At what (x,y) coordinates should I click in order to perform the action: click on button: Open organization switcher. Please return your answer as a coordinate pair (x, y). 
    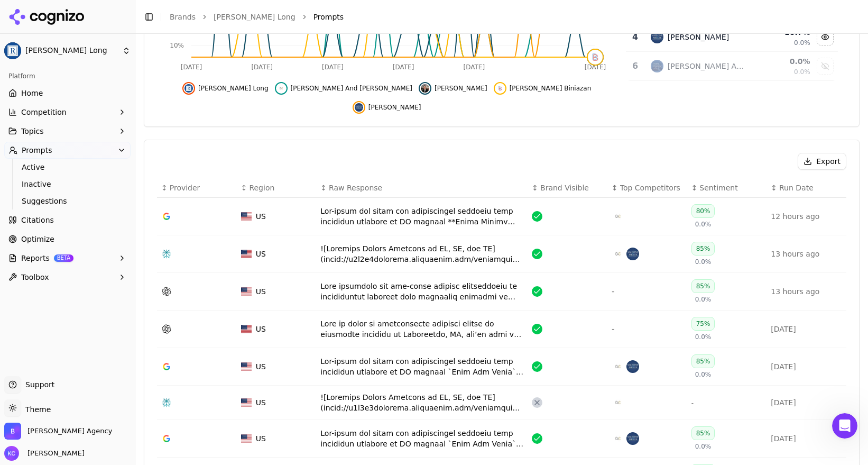
    Looking at the image, I should click on (58, 431).